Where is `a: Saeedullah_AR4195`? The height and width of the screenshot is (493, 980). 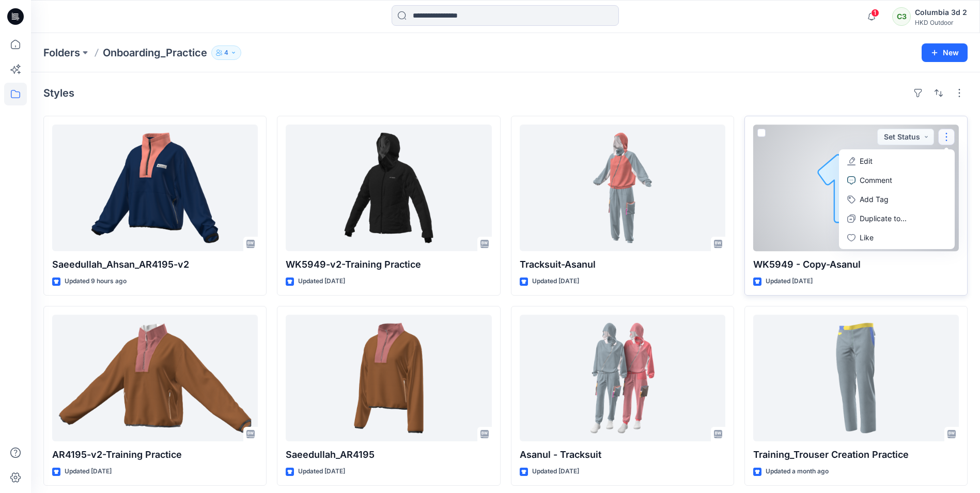
a: Saeedullah_AR4195 is located at coordinates (388, 378).